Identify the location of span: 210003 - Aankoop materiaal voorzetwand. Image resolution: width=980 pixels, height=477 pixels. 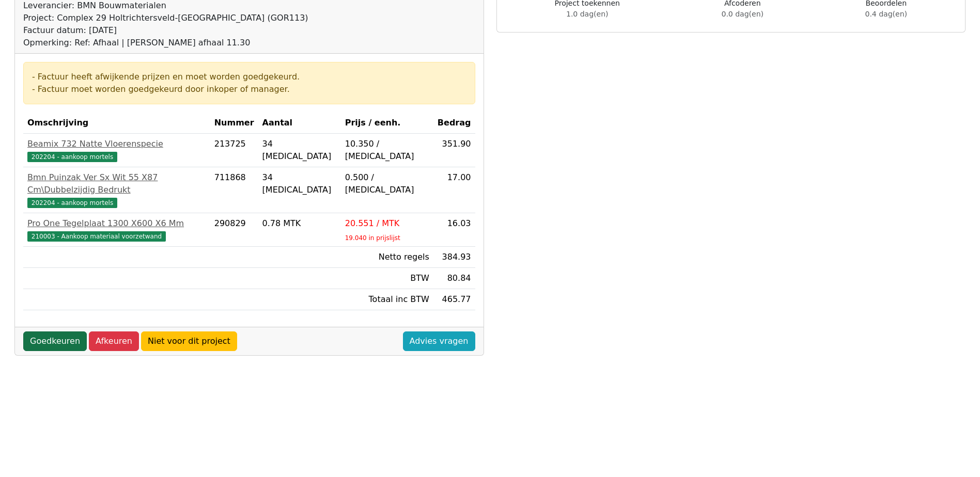
(96, 236).